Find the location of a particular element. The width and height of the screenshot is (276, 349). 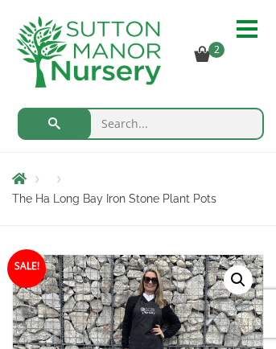

span: The Ha Long Bay Iron Stone Plant Pots is located at coordinates (114, 199).